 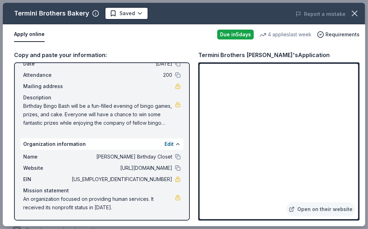 What do you see at coordinates (52, 13) in the screenshot?
I see `div: Termini Brothers Bakery` at bounding box center [52, 13].